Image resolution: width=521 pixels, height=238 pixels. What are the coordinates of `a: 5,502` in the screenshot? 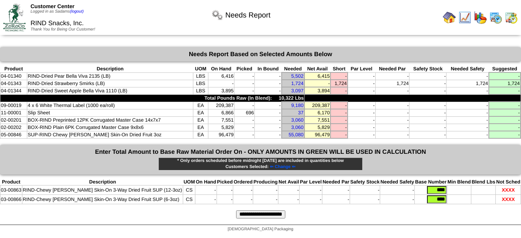 It's located at (297, 76).